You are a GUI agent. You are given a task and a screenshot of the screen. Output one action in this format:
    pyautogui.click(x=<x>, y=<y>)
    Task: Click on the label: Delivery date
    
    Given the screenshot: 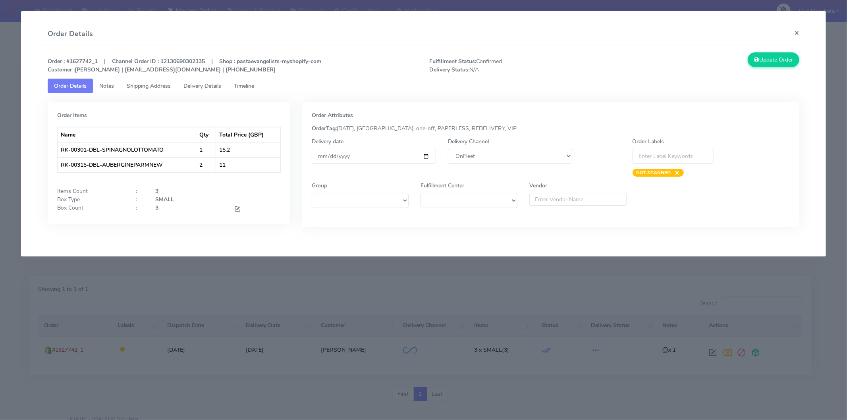 What is the action you would take?
    pyautogui.click(x=328, y=141)
    